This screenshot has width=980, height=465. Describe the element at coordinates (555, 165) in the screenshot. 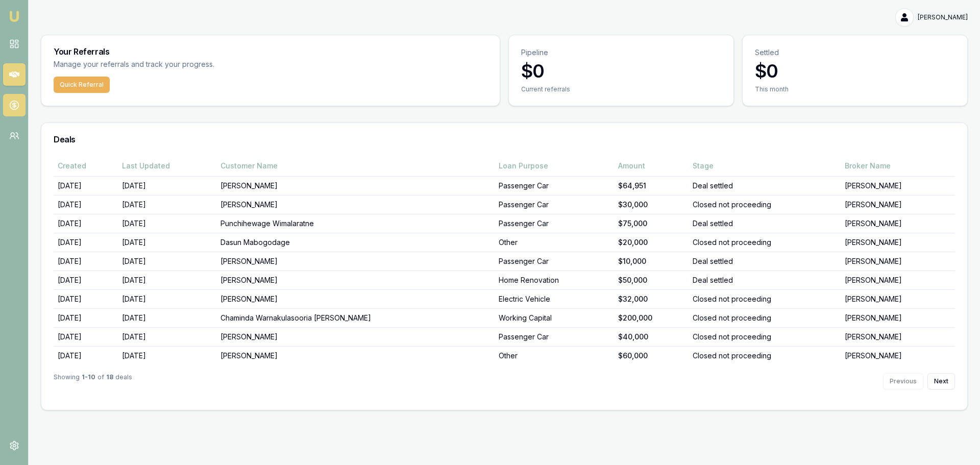

I see `div: Loan Purpose` at that location.